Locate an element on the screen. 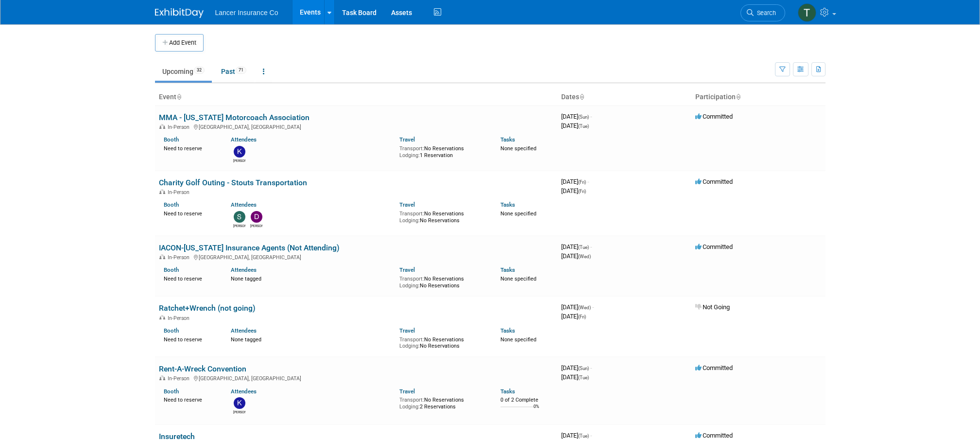 This screenshot has height=441, width=980. div: 0 of 2 Complete is located at coordinates (527, 400).